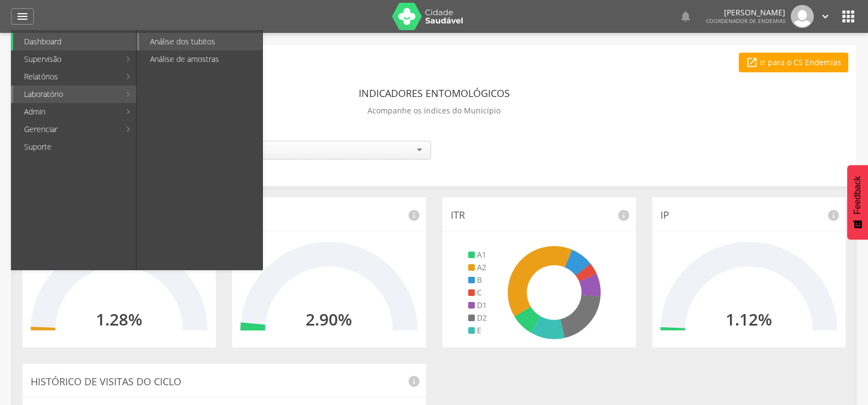 This screenshot has width=868, height=405. Describe the element at coordinates (478, 293) in the screenshot. I see `li: C` at that location.